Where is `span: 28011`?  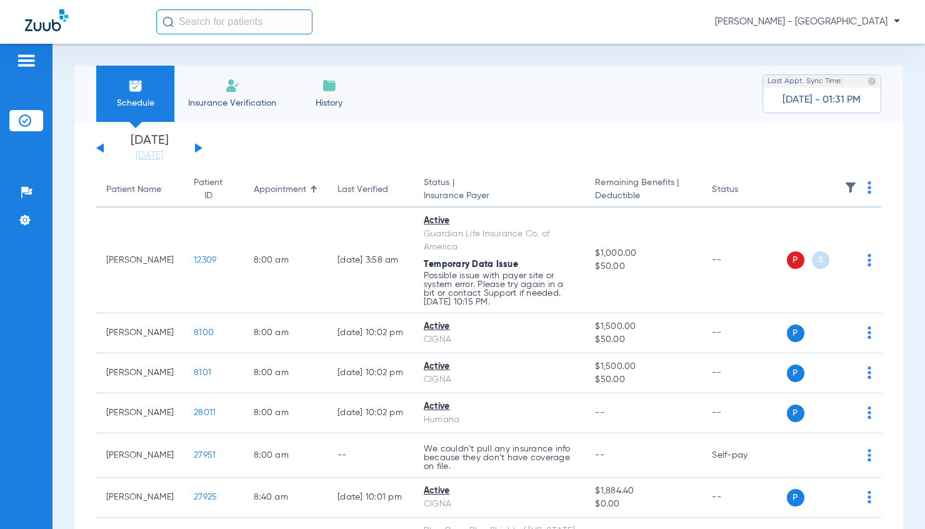 span: 28011 is located at coordinates (204, 413).